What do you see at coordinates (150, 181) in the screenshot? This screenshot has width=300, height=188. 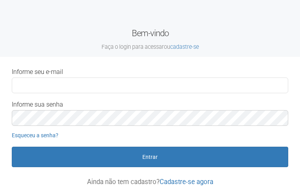 I see `p: Ainda não tem cadastro?` at bounding box center [150, 181].